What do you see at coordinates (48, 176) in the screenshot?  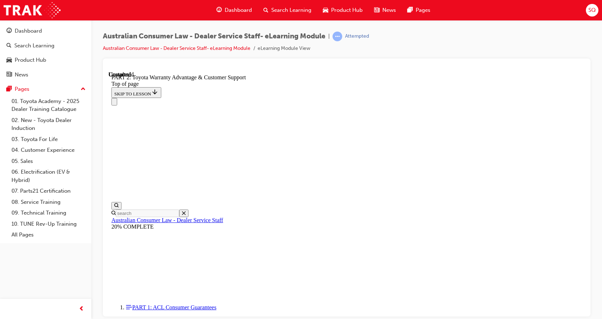 I see `a: 06. Electrification (EV & Hybrid)` at bounding box center [48, 176].